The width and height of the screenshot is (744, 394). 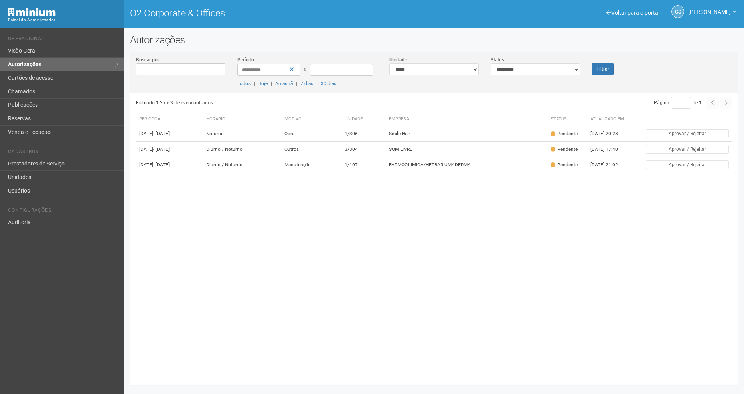 I want to click on label: Buscar por, so click(x=148, y=60).